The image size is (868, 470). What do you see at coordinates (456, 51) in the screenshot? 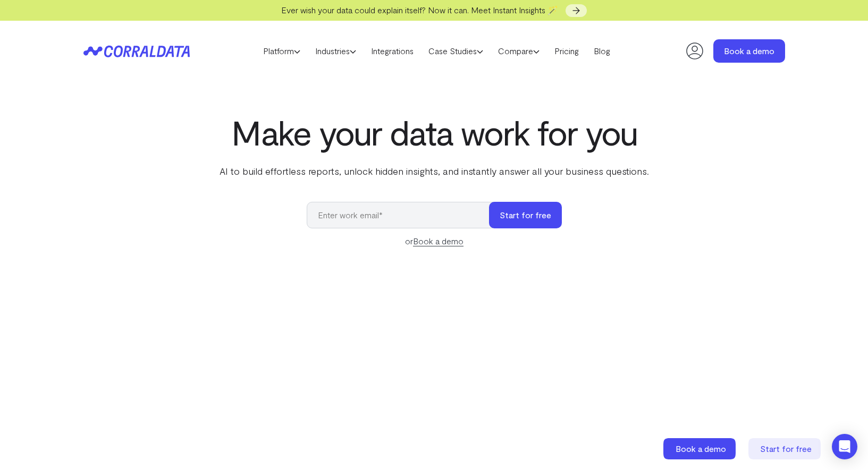
I see `a: Case Studies` at bounding box center [456, 51].